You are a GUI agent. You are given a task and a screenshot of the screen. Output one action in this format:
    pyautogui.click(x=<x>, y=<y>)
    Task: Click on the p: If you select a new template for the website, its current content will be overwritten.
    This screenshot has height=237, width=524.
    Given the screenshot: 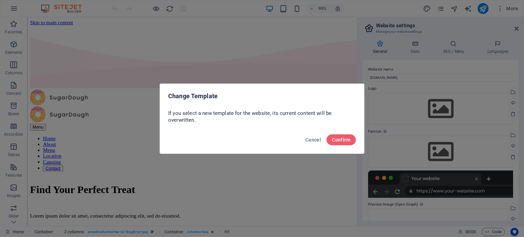 What is the action you would take?
    pyautogui.click(x=262, y=117)
    